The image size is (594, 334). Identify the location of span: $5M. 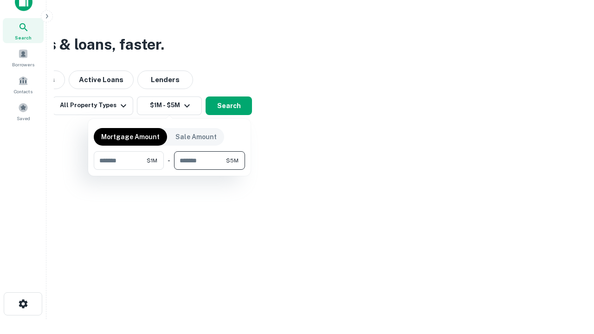
(232, 160).